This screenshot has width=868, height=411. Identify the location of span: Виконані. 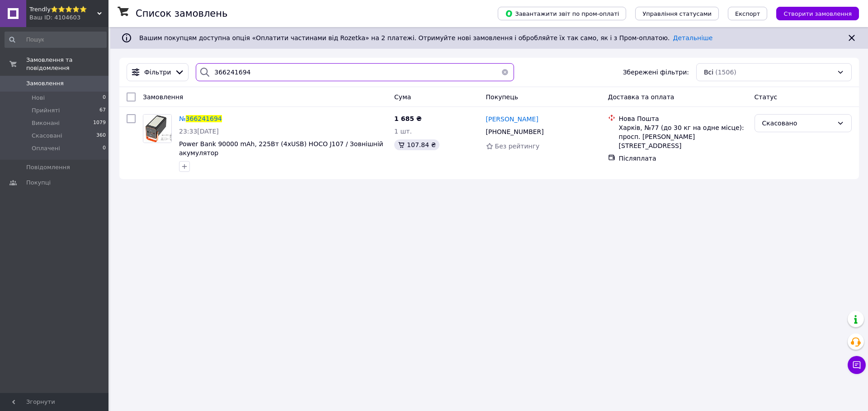
(45, 123).